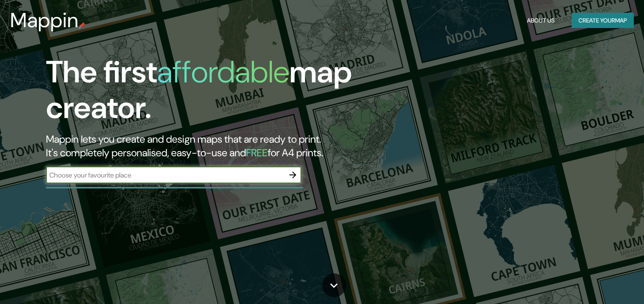 The height and width of the screenshot is (304, 644). What do you see at coordinates (541, 21) in the screenshot?
I see `font: About Us` at bounding box center [541, 21].